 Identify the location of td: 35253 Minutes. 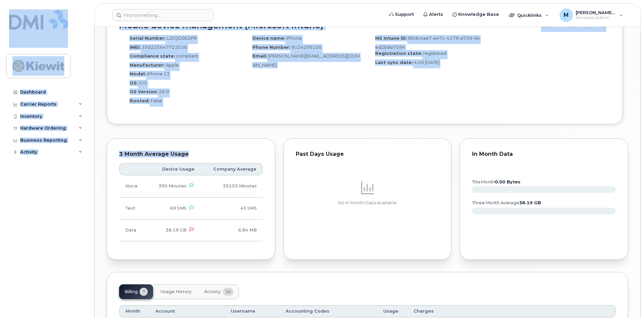
(232, 186).